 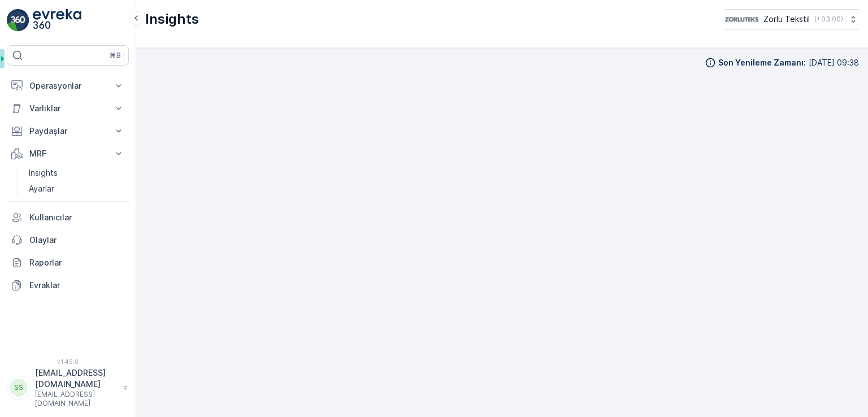 What do you see at coordinates (76, 173) in the screenshot?
I see `a: Insights` at bounding box center [76, 173].